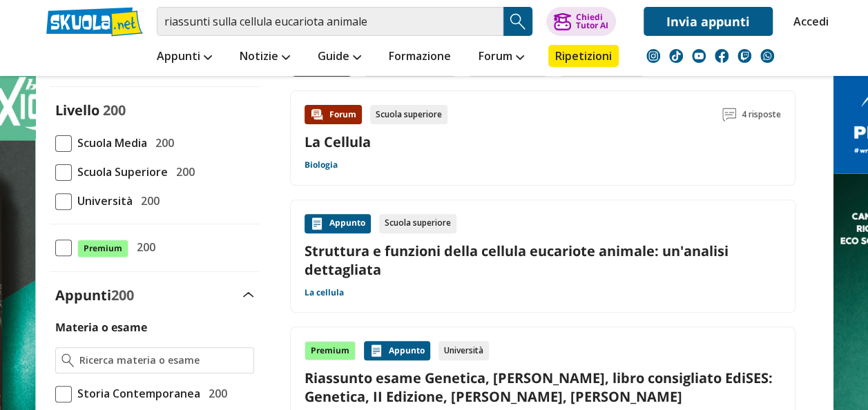 The image size is (868, 410). Describe the element at coordinates (109, 143) in the screenshot. I see `span: Scuola Media` at that location.